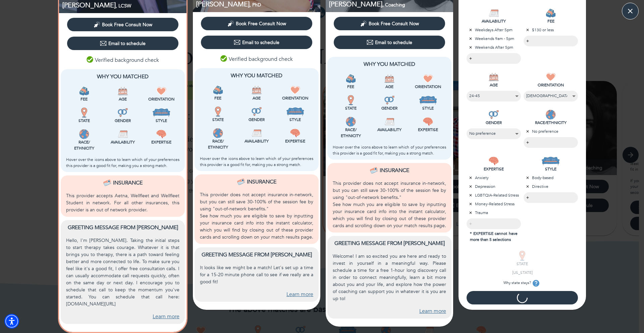 The width and height of the screenshot is (644, 333). I want to click on p: It looks like we might be a match! Let's set up a time for a 15-20 minute phone call to see if we..., so click(256, 275).